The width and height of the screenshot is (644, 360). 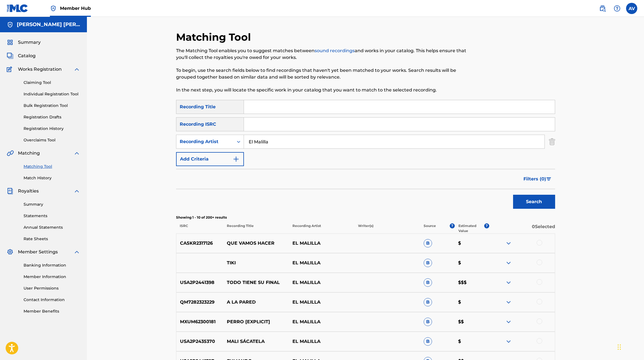 I want to click on h2: Matching Tool, so click(x=215, y=37).